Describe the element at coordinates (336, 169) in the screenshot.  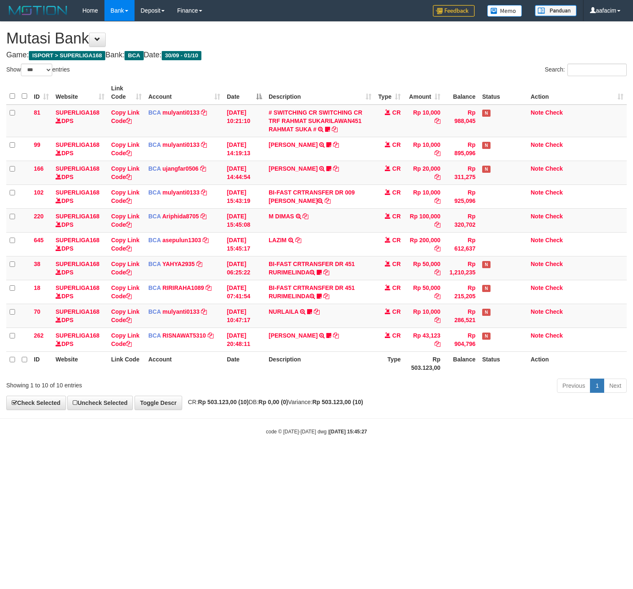
I see `a: Copy NOVEN ELING PRAYOG to clipboard` at that location.